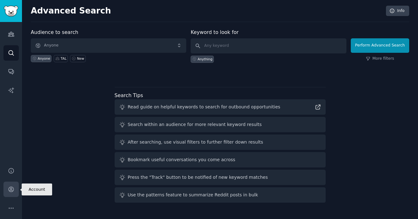 The width and height of the screenshot is (418, 219). What do you see at coordinates (195, 124) in the screenshot?
I see `div: Search within an audience for more relevant keyword results` at bounding box center [195, 124].